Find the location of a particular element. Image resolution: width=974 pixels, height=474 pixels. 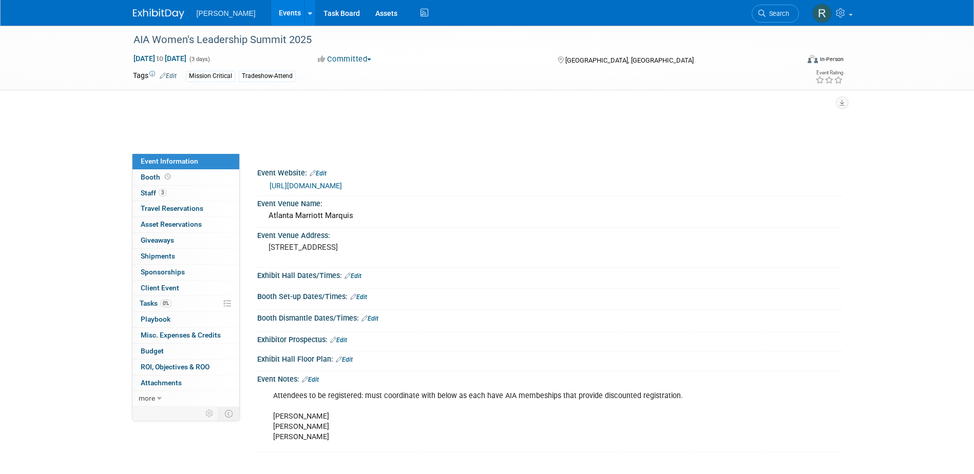

a: Asset Reservations is located at coordinates (186, 225).